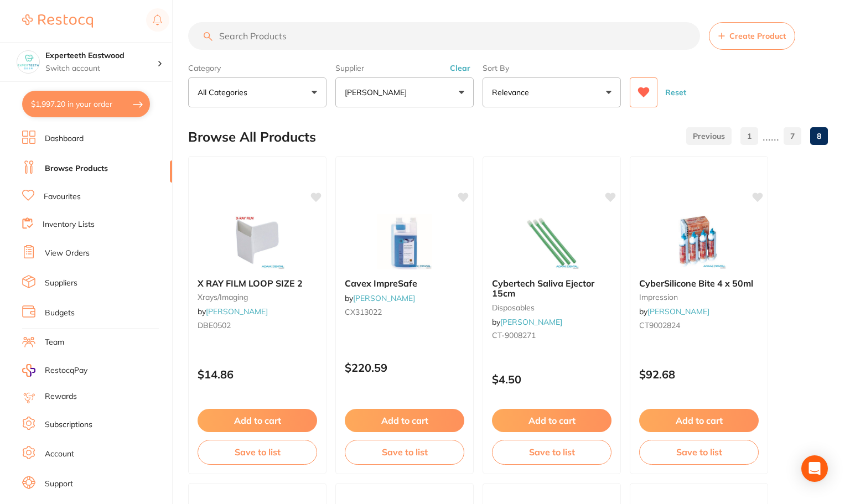 Image resolution: width=850 pixels, height=504 pixels. What do you see at coordinates (59, 484) in the screenshot?
I see `a: Support` at bounding box center [59, 484].